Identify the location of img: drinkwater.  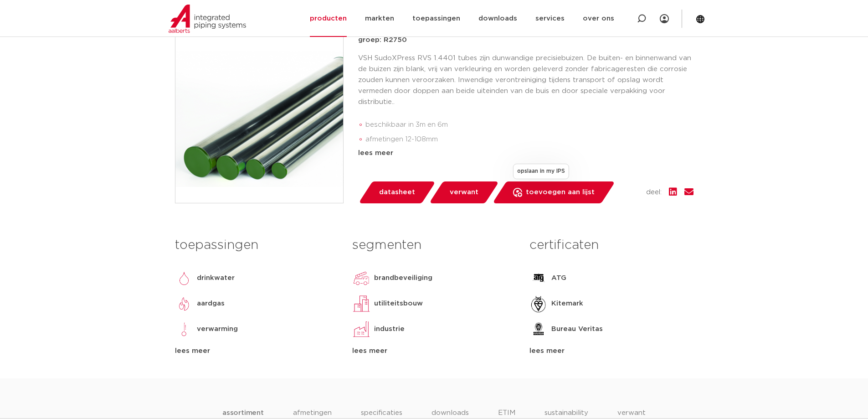
(184, 278).